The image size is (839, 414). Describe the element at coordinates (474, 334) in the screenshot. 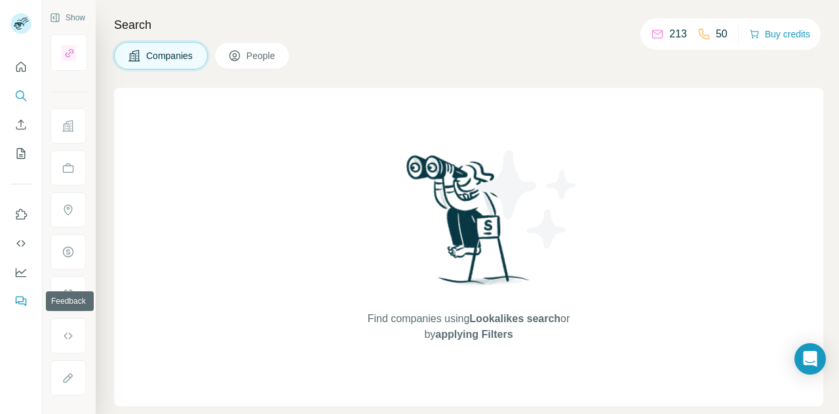

I see `span: applying Filters` at that location.